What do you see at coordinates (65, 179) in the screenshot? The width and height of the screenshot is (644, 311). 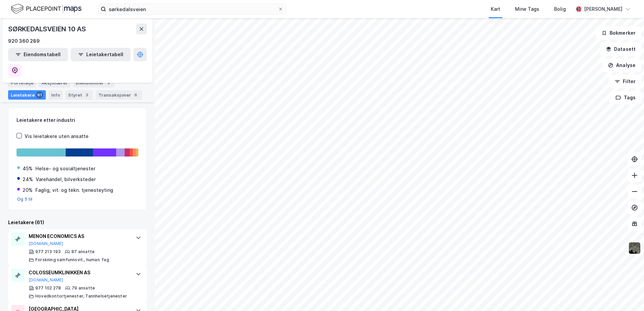 I see `div: Varehandel, bilverksteder` at bounding box center [65, 179].